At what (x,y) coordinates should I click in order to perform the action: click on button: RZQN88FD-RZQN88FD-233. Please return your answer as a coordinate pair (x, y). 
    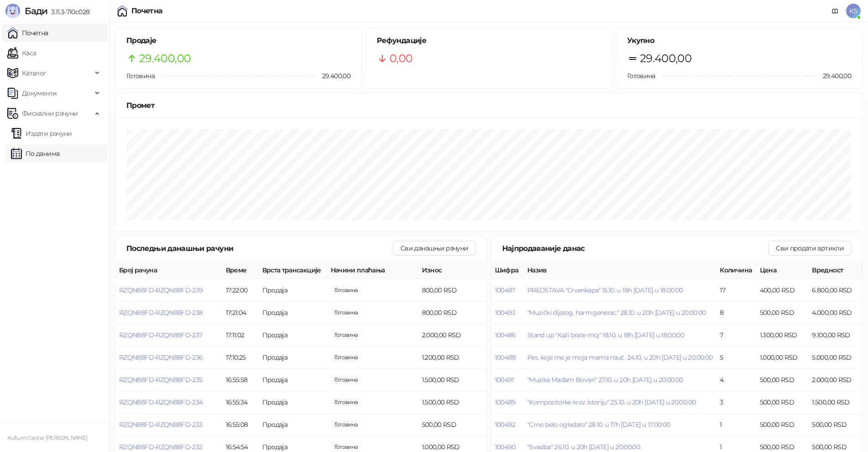
    Looking at the image, I should click on (161, 424).